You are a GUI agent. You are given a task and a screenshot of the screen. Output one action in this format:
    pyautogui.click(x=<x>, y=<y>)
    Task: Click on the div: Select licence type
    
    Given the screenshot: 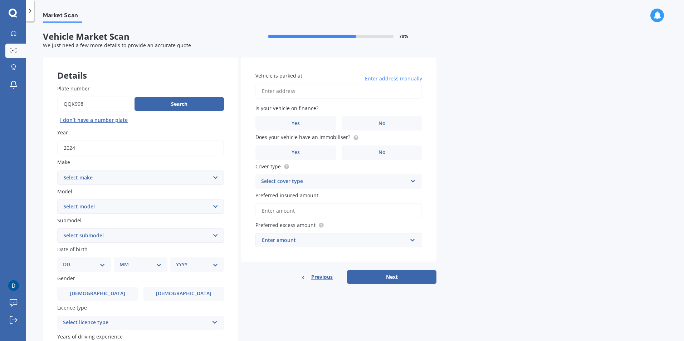 What is the action you would take?
    pyautogui.click(x=136, y=323)
    